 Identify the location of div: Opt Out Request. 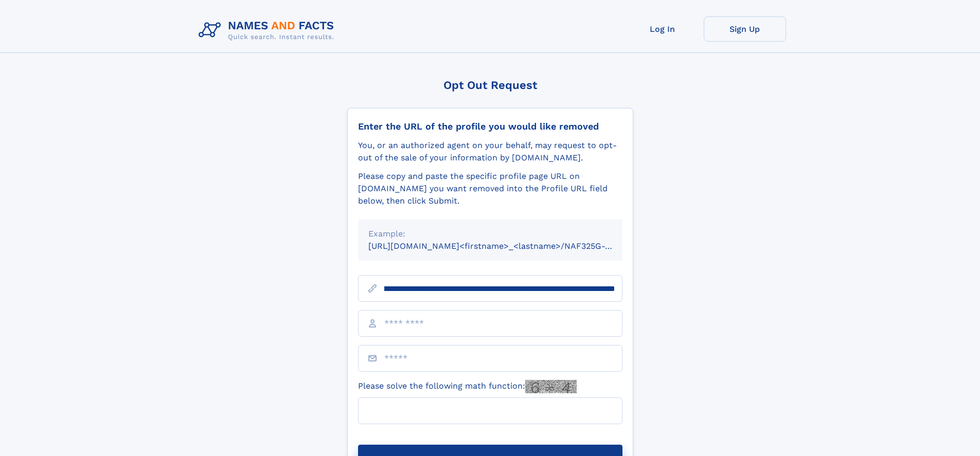
(491, 85).